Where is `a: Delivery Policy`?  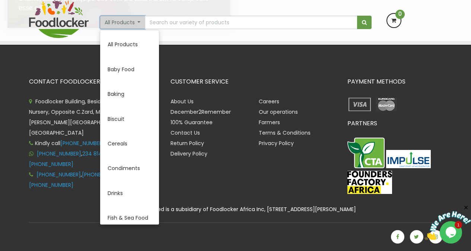
a: Delivery Policy is located at coordinates (189, 154).